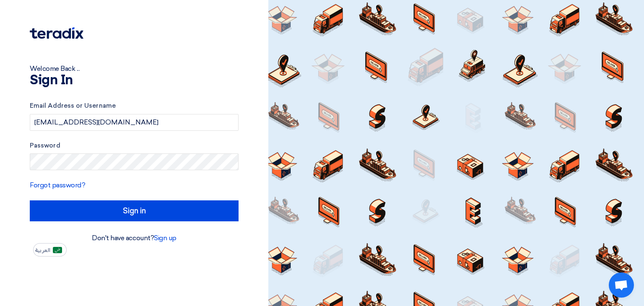 The image size is (644, 306). I want to click on div: Open chat, so click(621, 285).